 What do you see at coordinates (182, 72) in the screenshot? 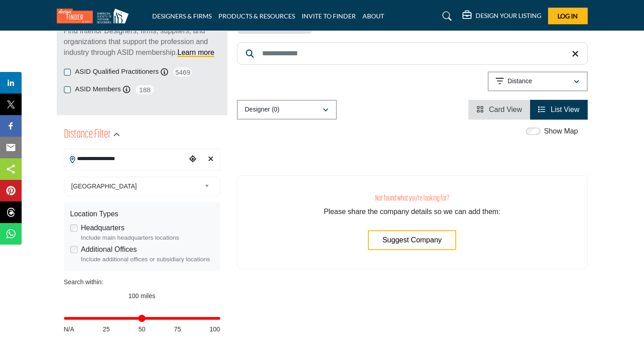
I see `span: 5469` at bounding box center [182, 72].